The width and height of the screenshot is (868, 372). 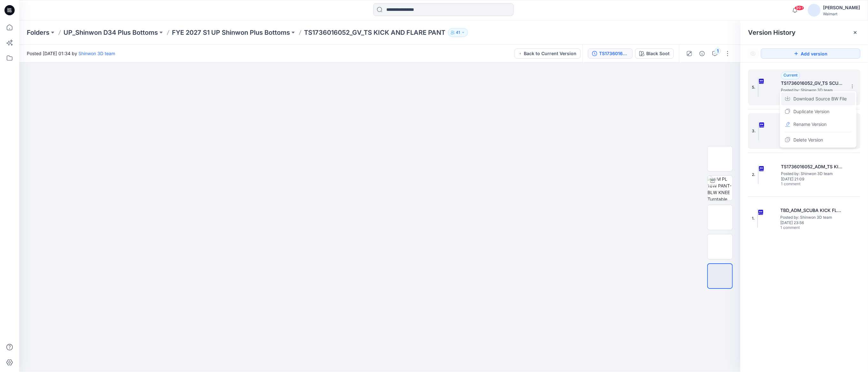 I want to click on h5: TS1736016052_GV_TS SCUBA KICK AND FLARE PANT, so click(x=812, y=83).